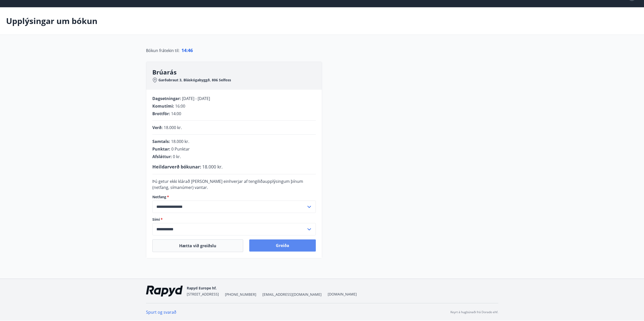 This screenshot has width=644, height=321. What do you see at coordinates (185, 50) in the screenshot?
I see `span: 14 :` at bounding box center [185, 50].